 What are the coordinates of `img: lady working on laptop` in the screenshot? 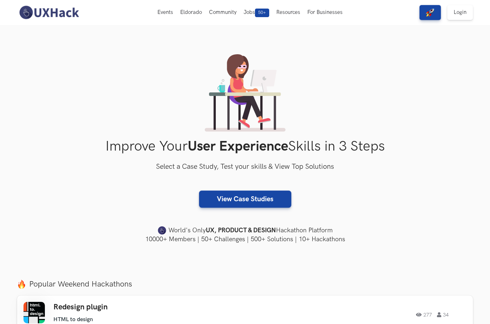 It's located at (245, 93).